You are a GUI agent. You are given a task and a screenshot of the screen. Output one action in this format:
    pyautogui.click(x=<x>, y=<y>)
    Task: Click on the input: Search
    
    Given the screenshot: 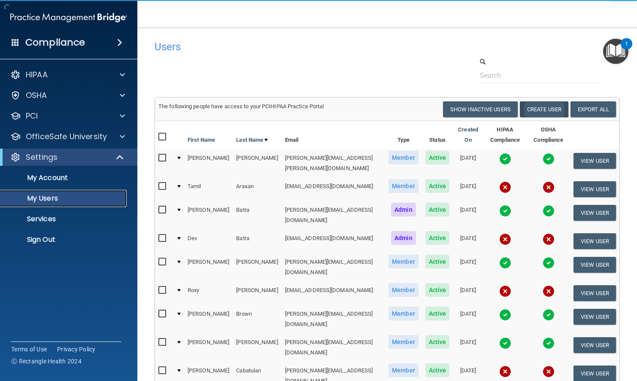 What is the action you would take?
    pyautogui.click(x=541, y=75)
    